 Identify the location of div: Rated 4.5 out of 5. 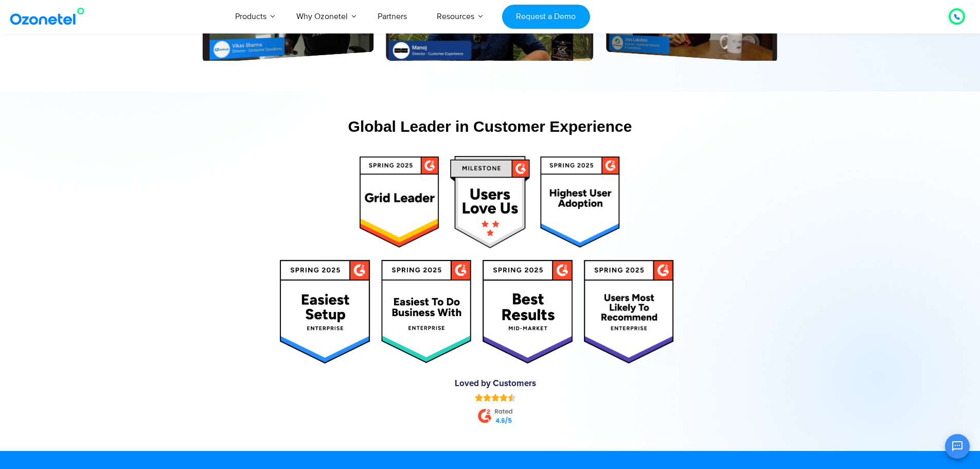
(495, 397).